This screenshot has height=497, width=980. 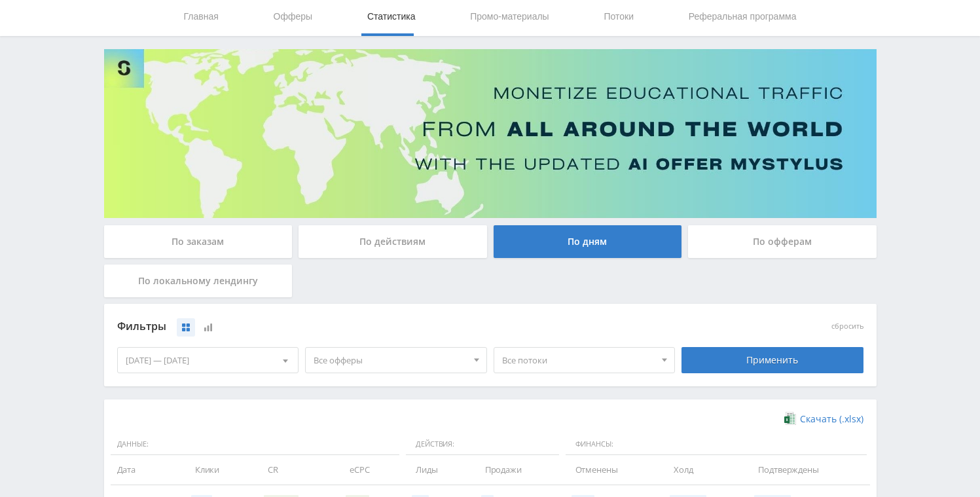 I want to click on span: Скачать (.xlsx), so click(x=831, y=419).